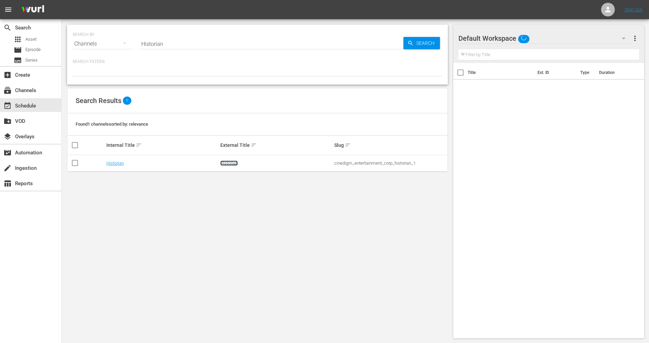 This screenshot has width=649, height=343. I want to click on div: Slug, so click(390, 145).